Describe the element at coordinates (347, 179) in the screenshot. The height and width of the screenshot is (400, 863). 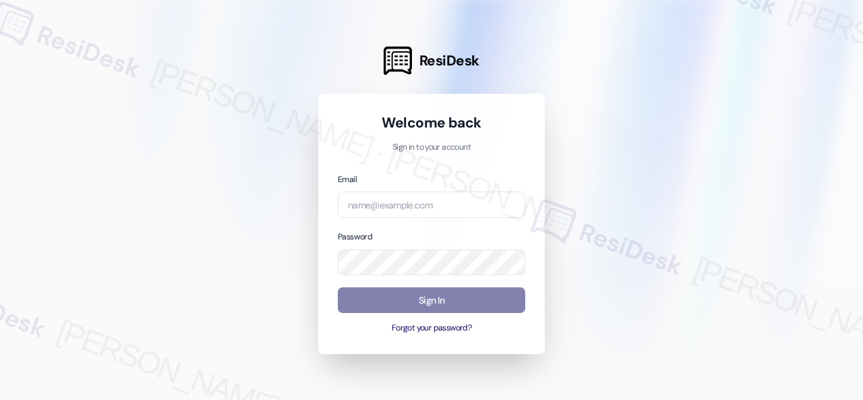
I see `label: Email` at that location.